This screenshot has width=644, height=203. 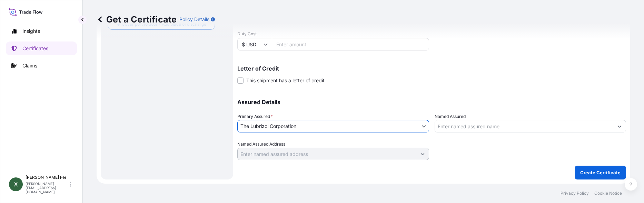 What do you see at coordinates (255, 116) in the screenshot?
I see `span: Primary Assured` at bounding box center [255, 116].